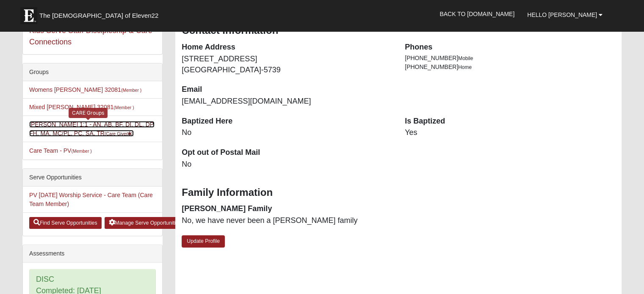 This screenshot has height=294, width=644. What do you see at coordinates (287, 47) in the screenshot?
I see `dt: Home Address` at bounding box center [287, 47].